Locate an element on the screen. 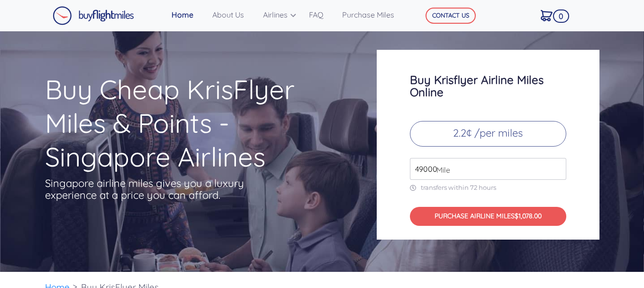 The image size is (644, 288). a: Buy Flight Miles Logo is located at coordinates (94, 16).